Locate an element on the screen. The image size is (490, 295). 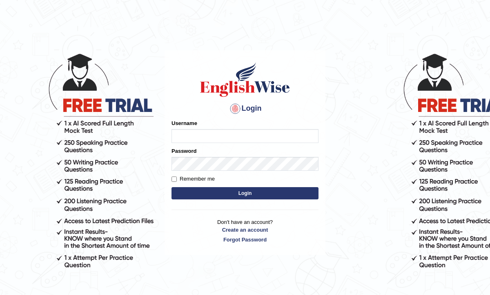
button: Login is located at coordinates (245, 193).